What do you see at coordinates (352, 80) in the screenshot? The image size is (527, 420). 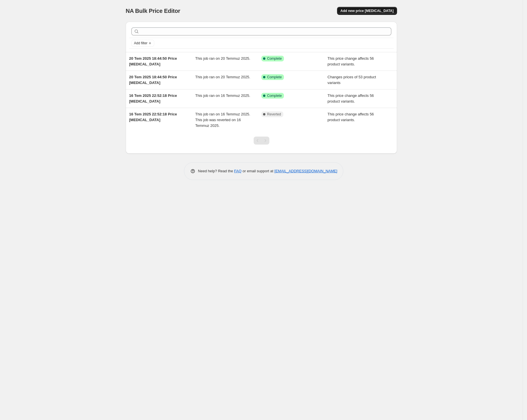 I see `span: Changes prices of 53 product variants` at bounding box center [352, 80].